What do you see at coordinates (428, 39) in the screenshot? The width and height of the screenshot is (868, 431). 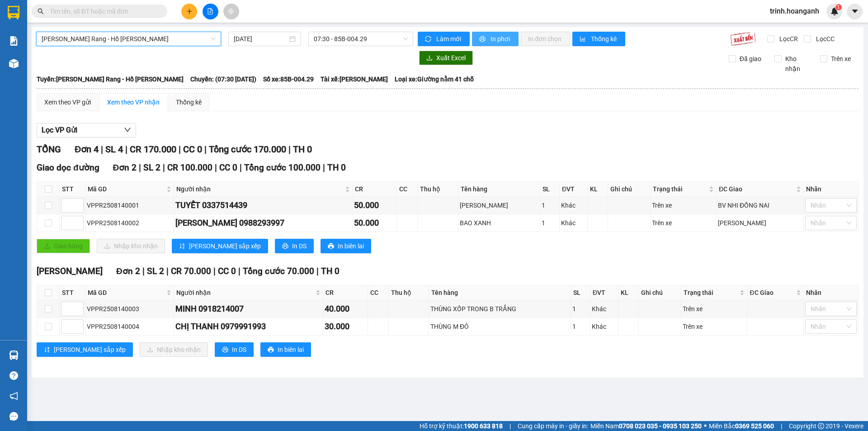 I see `span: sync` at bounding box center [428, 39].